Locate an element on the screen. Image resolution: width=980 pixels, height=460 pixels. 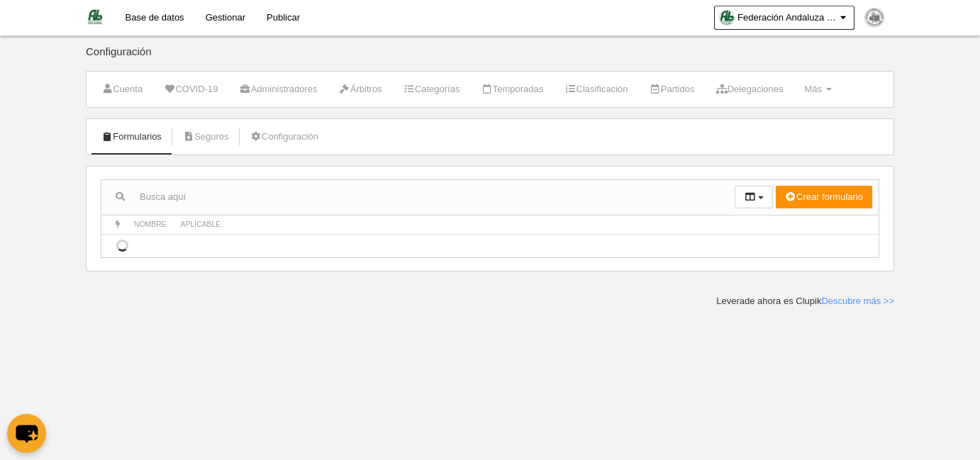
a: Seguros is located at coordinates (206, 136).